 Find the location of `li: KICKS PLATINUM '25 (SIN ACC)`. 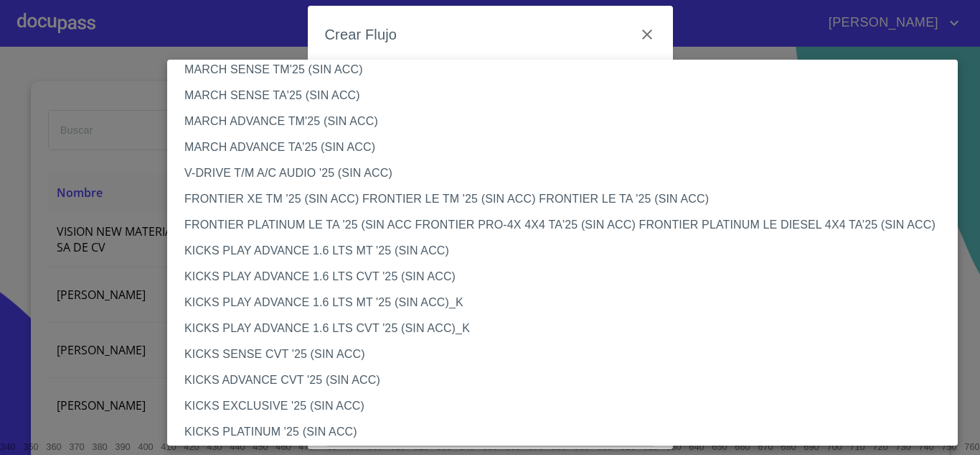

li: KICKS PLATINUM '25 (SIN ACC) is located at coordinates (568, 432).